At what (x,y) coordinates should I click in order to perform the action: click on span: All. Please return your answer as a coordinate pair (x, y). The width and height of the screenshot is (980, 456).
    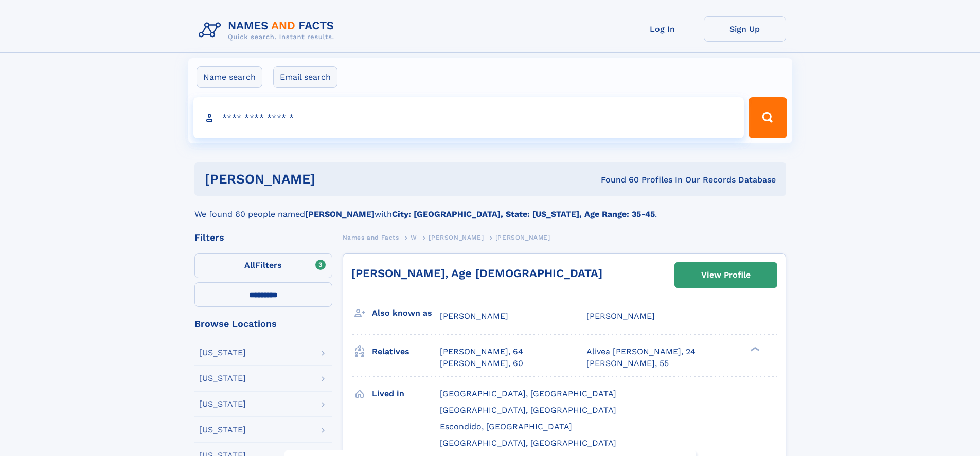
    Looking at the image, I should click on (249, 265).